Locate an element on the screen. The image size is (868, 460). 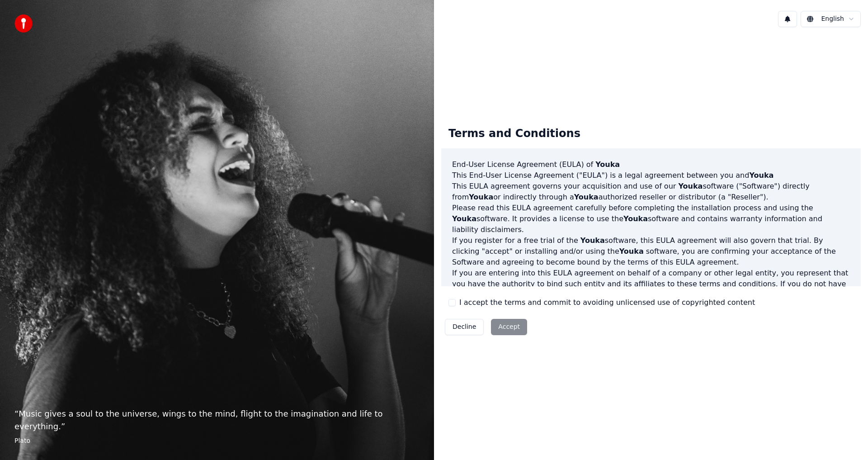
h3: End-User License Agreement (EULA) of is located at coordinates (652, 165).